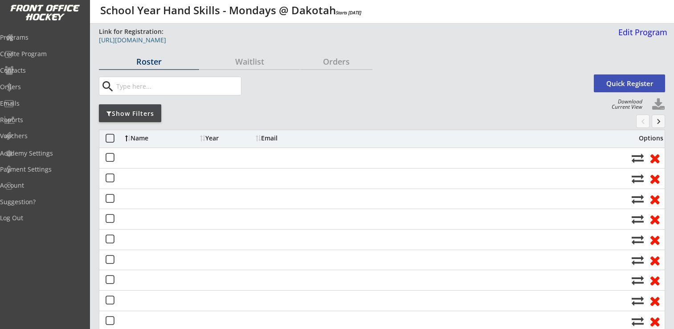  What do you see at coordinates (641, 32) in the screenshot?
I see `div: Edit Program` at bounding box center [641, 32].